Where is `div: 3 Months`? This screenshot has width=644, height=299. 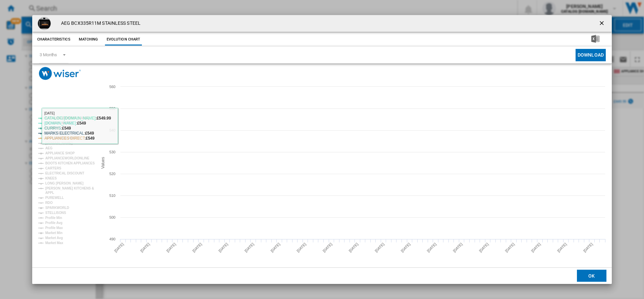
div: 3 Months is located at coordinates (48, 54).